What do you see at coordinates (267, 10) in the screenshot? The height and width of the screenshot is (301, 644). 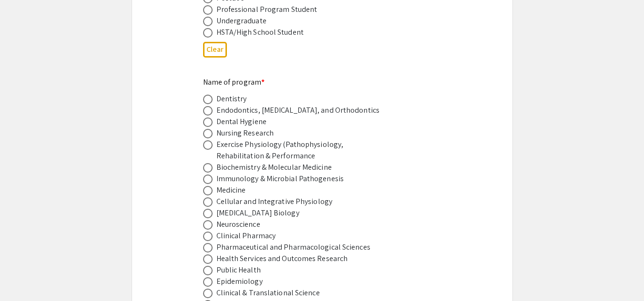 I see `div: Professional Program Student` at bounding box center [267, 10].